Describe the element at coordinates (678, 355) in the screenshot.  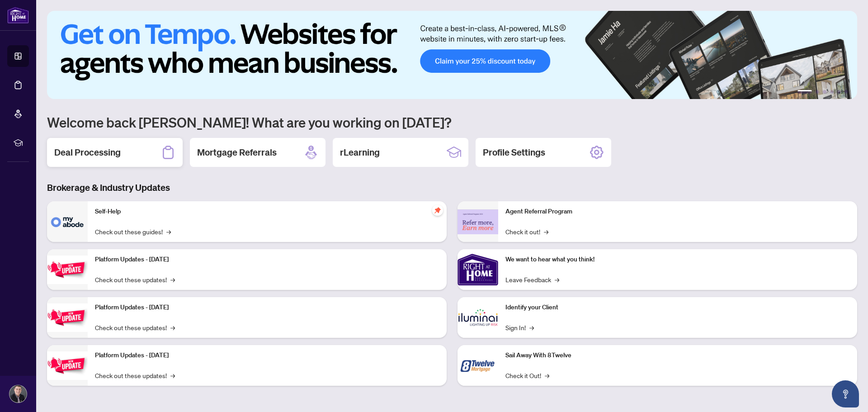
I see `p: Sail Away With 8Twelve` at that location.